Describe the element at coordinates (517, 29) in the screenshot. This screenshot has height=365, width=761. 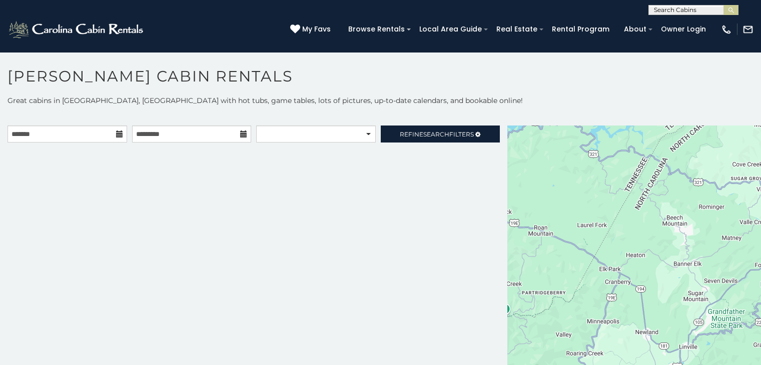
I see `a: Real Estate` at that location.